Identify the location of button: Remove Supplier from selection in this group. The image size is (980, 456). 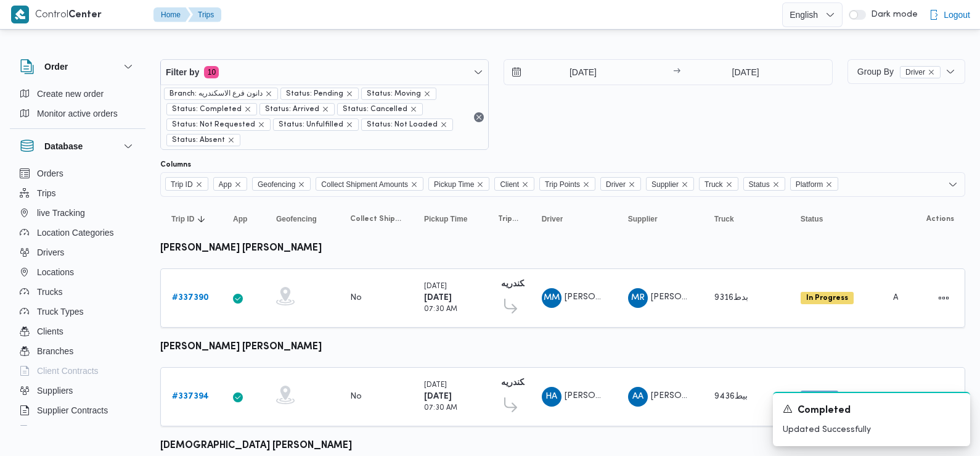
(685, 185).